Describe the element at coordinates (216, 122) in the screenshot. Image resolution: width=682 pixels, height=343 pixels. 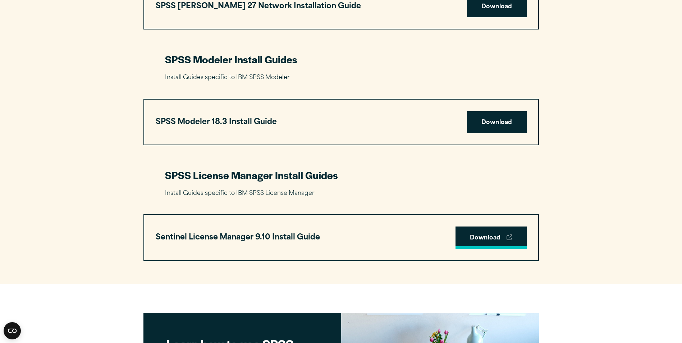
I see `h3: SPSS Modeler 18.3 Install Guide` at that location.